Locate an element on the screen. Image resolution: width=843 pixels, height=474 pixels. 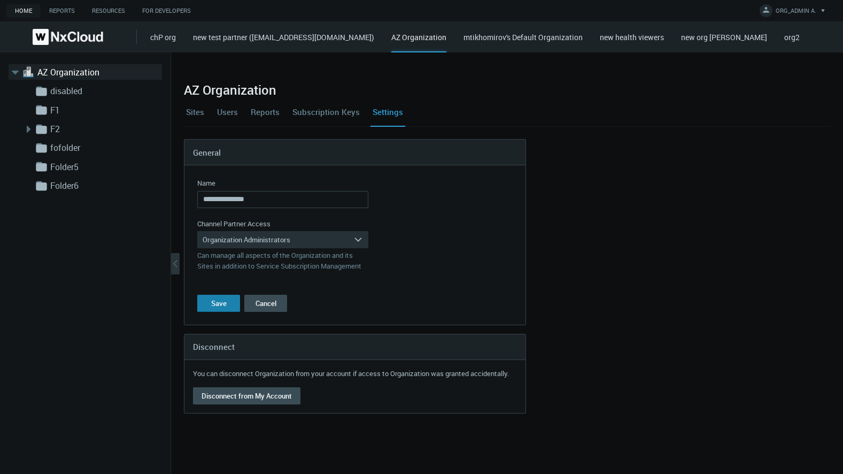
div: Save is located at coordinates (219, 303).